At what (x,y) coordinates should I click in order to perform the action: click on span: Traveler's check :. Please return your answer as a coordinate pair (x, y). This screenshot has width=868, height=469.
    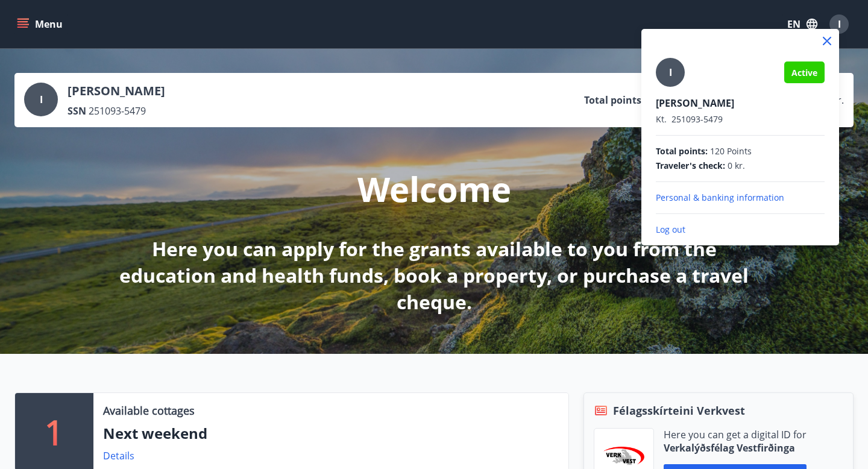
    Looking at the image, I should click on (690, 166).